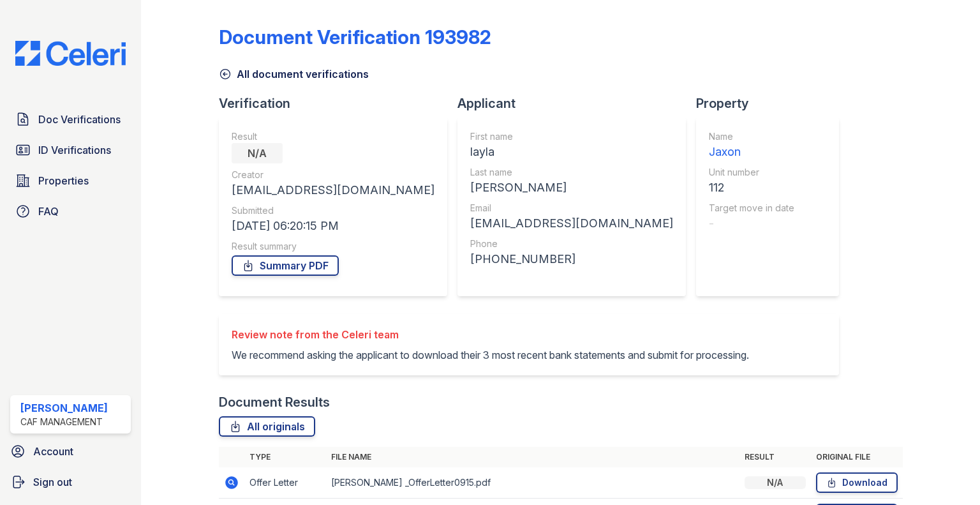  What do you see at coordinates (490, 355) in the screenshot?
I see `p: We recommend asking the applicant to download their 3 most recent bank statements and submit for ...` at bounding box center [490, 355].